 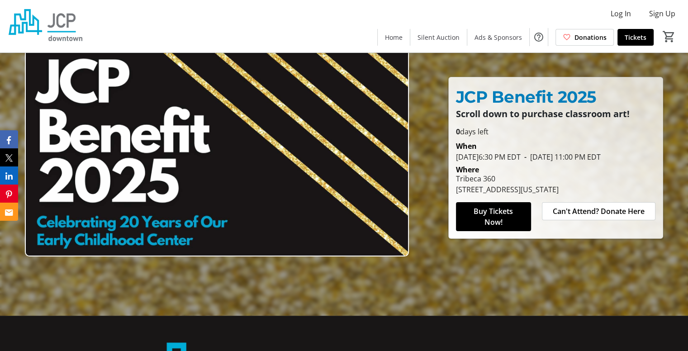 What do you see at coordinates (538, 37) in the screenshot?
I see `button: Help` at bounding box center [538, 37].